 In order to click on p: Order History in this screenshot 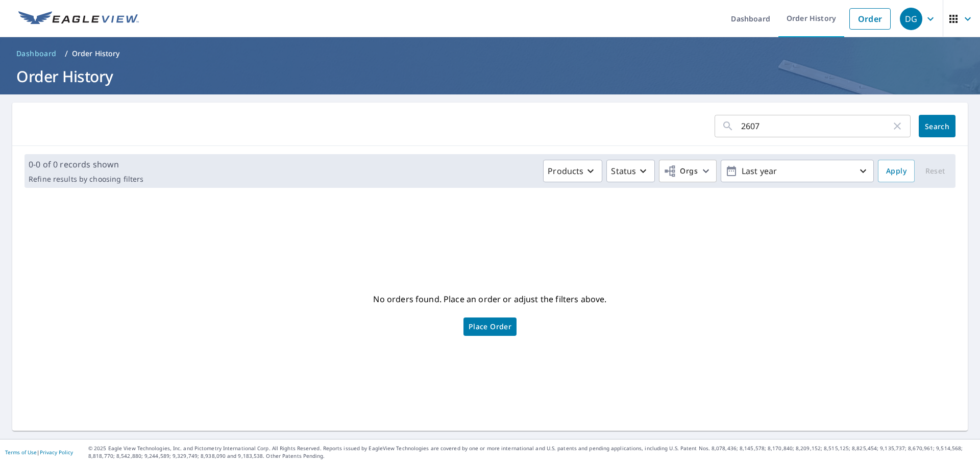, I will do `click(96, 54)`.